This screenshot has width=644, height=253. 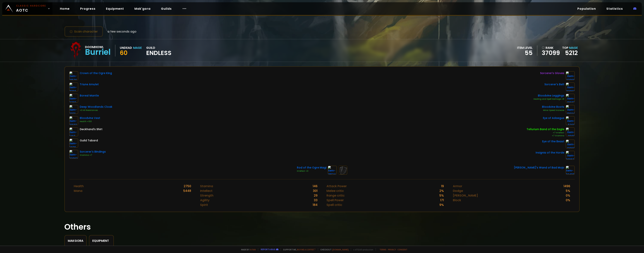 I want to click on div: Rod of the Ogre Magi, so click(x=311, y=167).